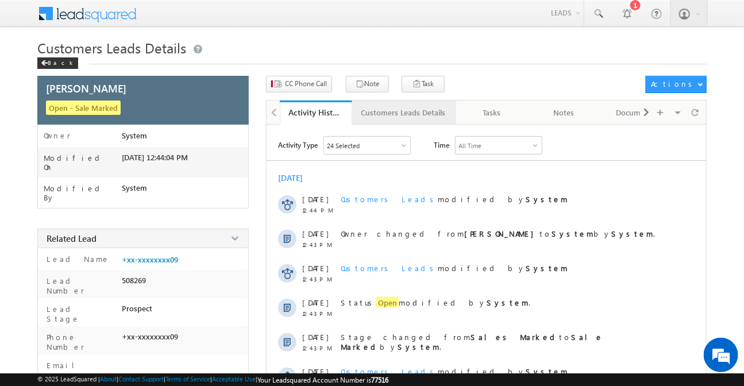 The height and width of the screenshot is (386, 744). I want to click on span: Owner changed from to by ., so click(497, 233).